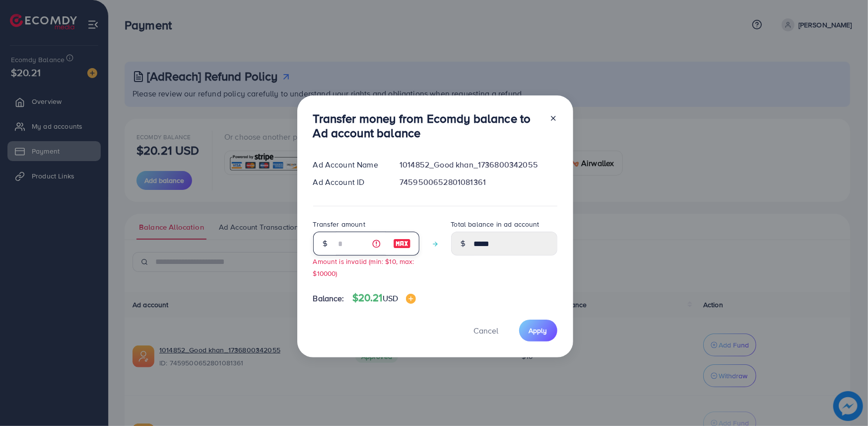  Describe the element at coordinates (428, 126) in the screenshot. I see `h3: Transfer money from Ecomdy balance to Ad account balance` at that location.